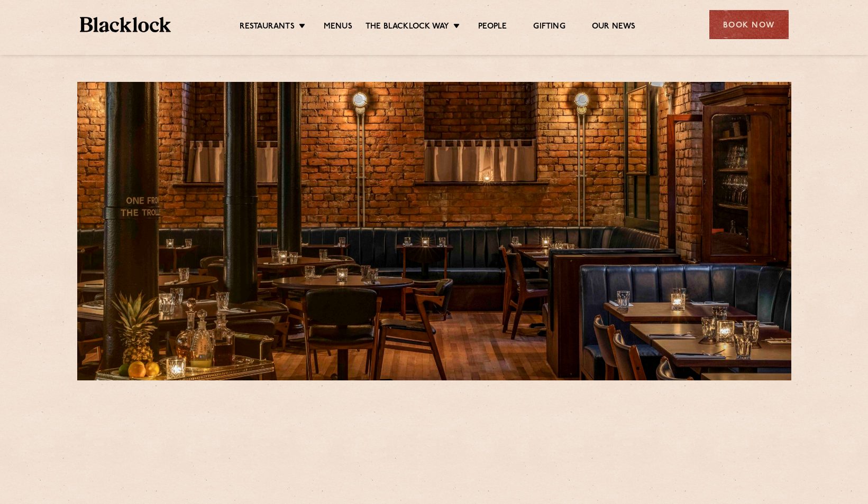  I want to click on a: Our News, so click(614, 28).